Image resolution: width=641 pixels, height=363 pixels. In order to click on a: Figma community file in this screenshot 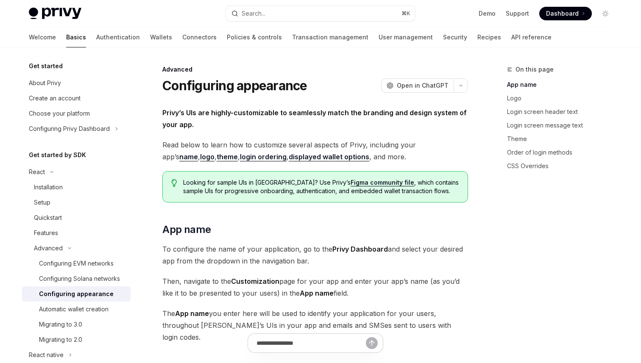, I will do `click(383, 183)`.